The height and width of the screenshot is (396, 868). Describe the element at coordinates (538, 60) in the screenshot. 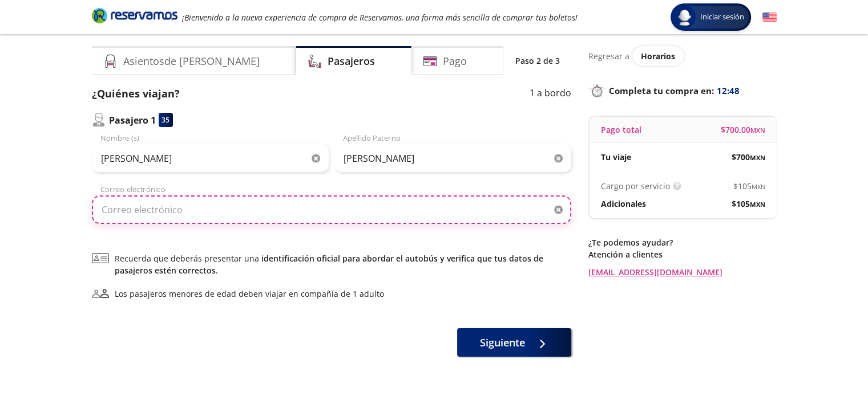

I see `p: Paso 2 de 3` at that location.